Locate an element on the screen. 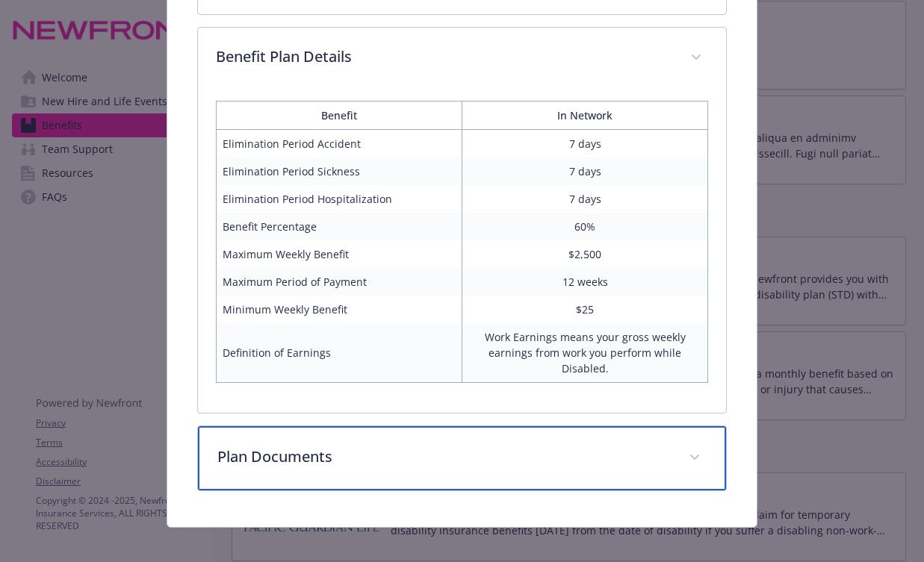  td: Benefit Percentage is located at coordinates (338, 226).